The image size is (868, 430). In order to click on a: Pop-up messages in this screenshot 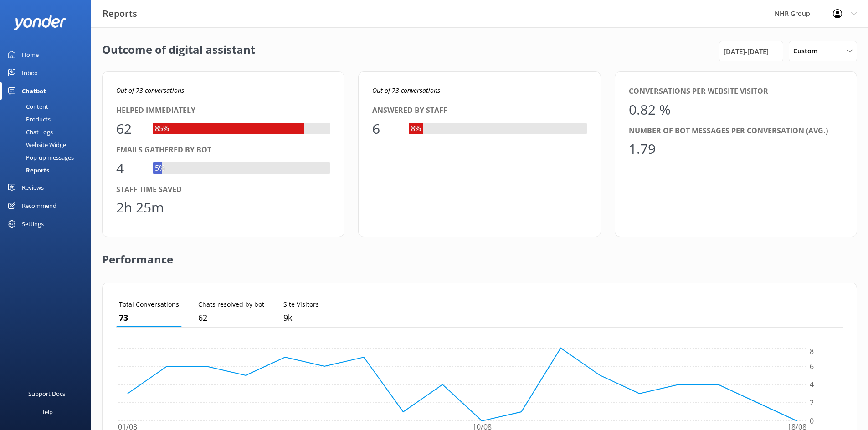, I will do `click(49, 158)`.